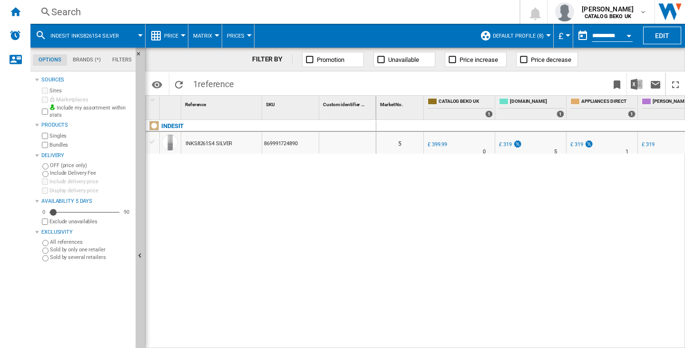 The image size is (685, 348). I want to click on span: Reference, so click(195, 104).